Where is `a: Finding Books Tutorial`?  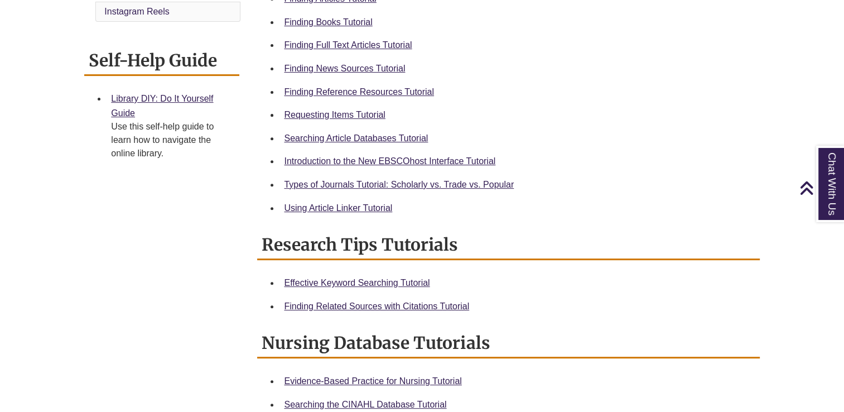 a: Finding Books Tutorial is located at coordinates (328, 22).